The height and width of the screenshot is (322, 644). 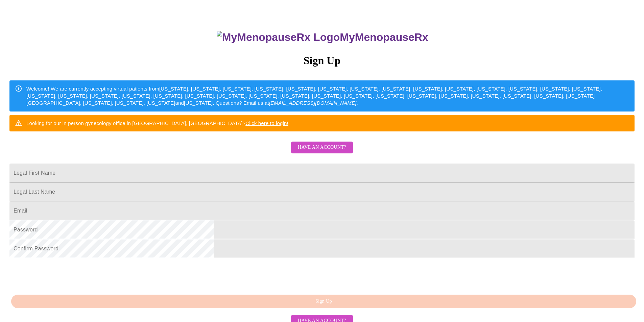 I want to click on img: MyMenopauseRx Logo, so click(x=278, y=37).